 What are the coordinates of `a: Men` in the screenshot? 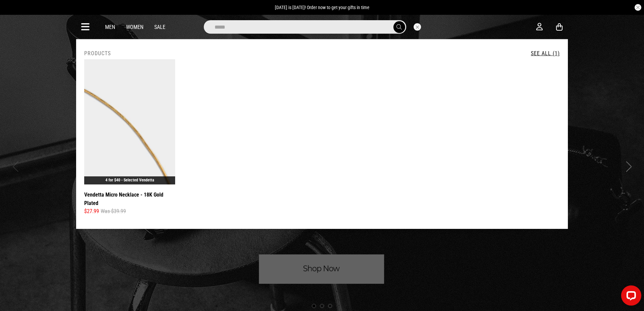 It's located at (110, 27).